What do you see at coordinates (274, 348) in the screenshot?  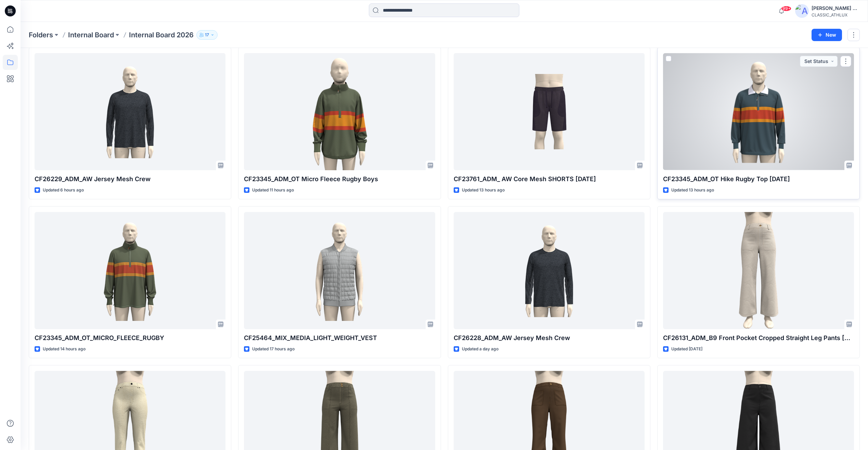 I see `p: Updated 17 hours ago` at bounding box center [274, 348].